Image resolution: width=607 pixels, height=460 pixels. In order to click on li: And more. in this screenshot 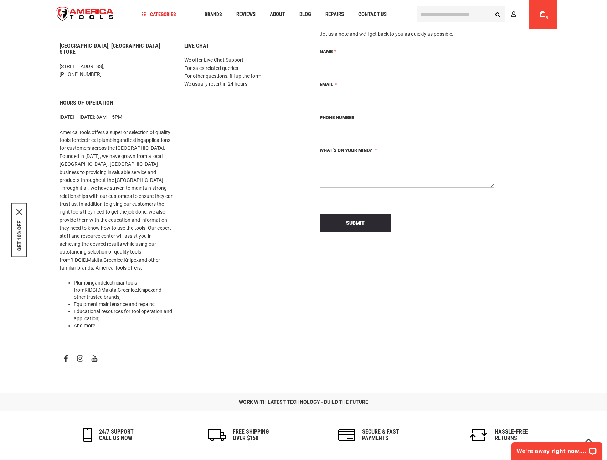, I will do `click(124, 325)`.